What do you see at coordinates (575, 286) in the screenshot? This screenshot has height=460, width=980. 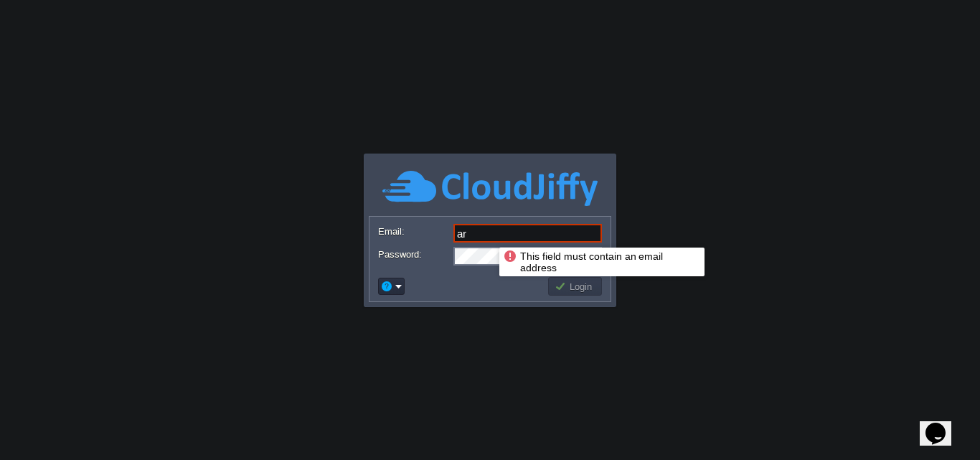 I see `button: Login` at bounding box center [575, 286].